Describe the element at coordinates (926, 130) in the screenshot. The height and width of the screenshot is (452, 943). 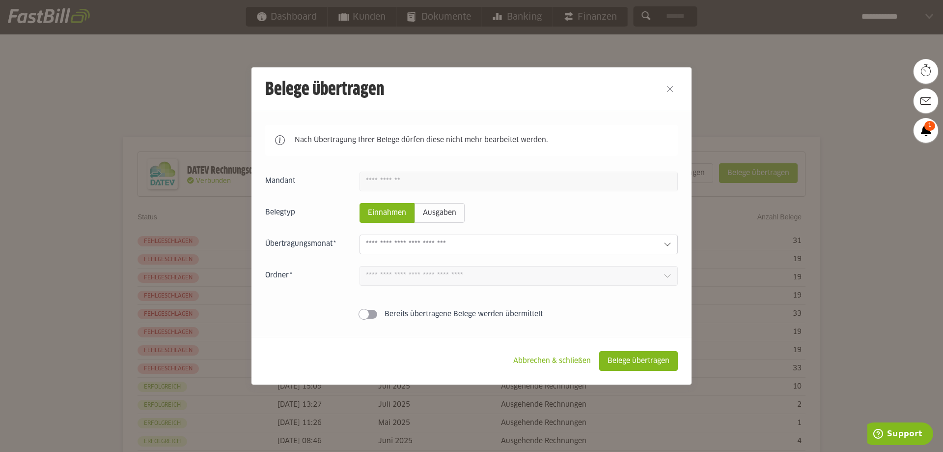
I see `a: 1` at that location.